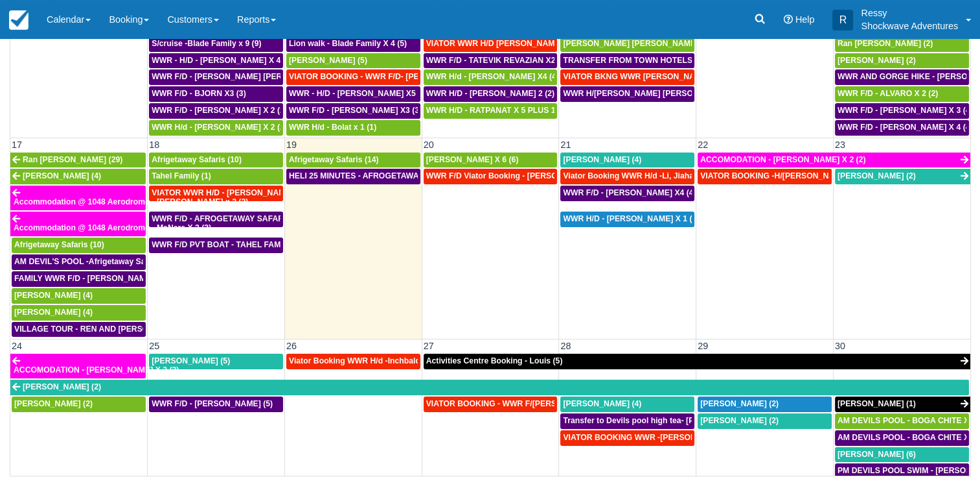  I want to click on span: 18, so click(154, 145).